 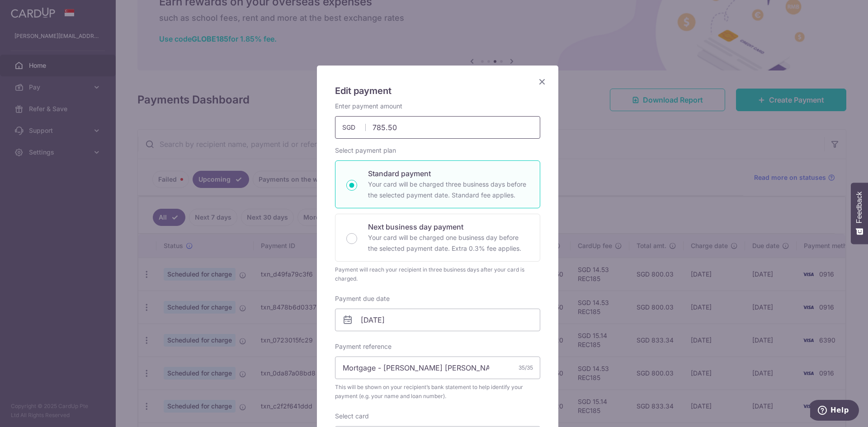 What do you see at coordinates (526, 367) in the screenshot?
I see `div: 35/35` at bounding box center [526, 367].